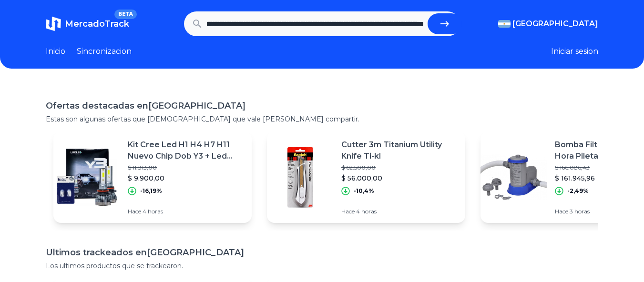 This screenshot has width=644, height=282. I want to click on button: Iniciar sesion, so click(574, 51).